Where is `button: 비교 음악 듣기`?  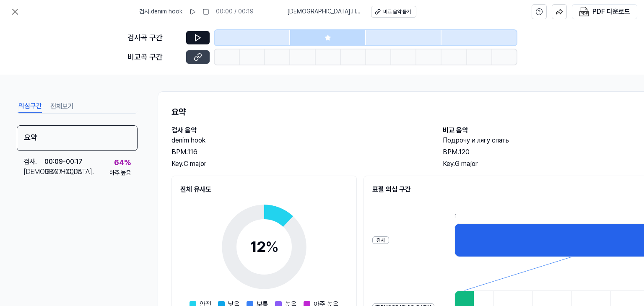 button: 비교 음악 듣기 is located at coordinates (394, 12).